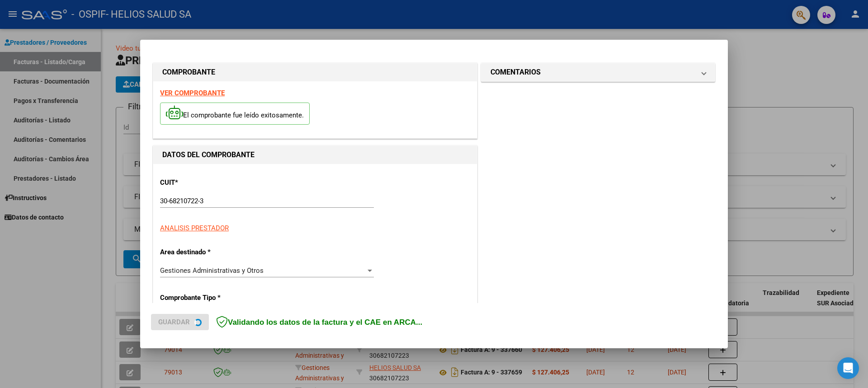 The image size is (868, 388). I want to click on strong: DATOS DEL COMPROBANTE, so click(209, 154).